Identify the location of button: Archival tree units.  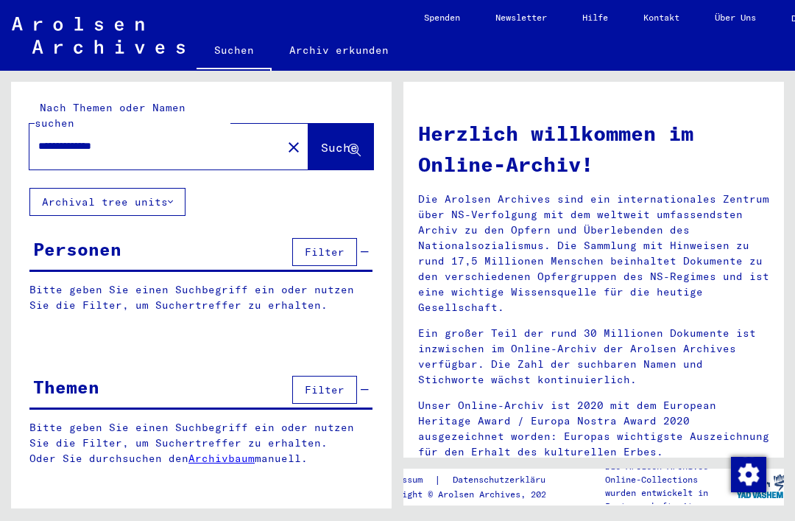
(108, 202).